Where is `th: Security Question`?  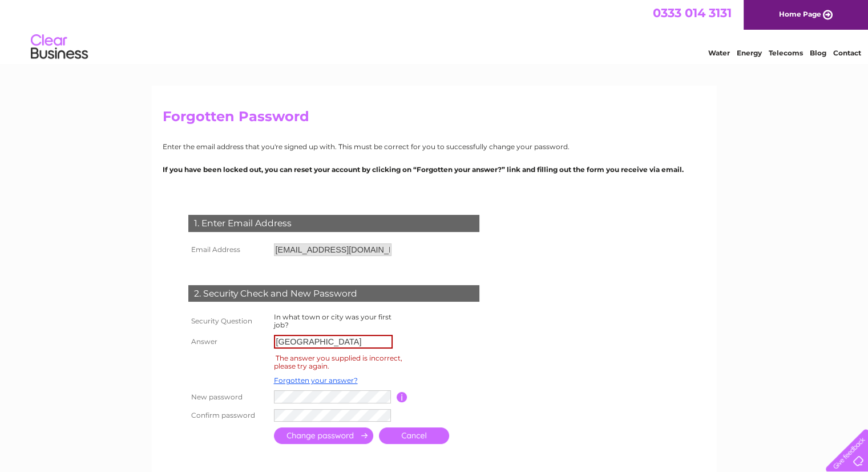
th: Security Question is located at coordinates (228, 321).